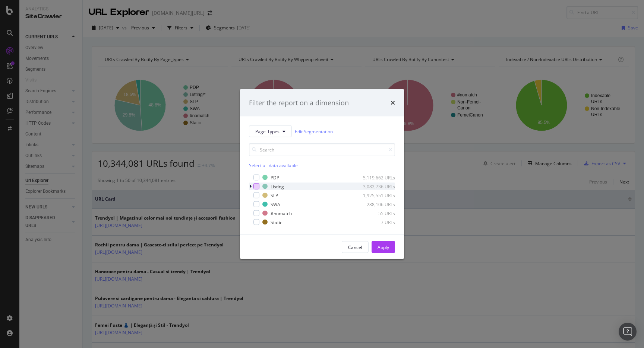  What do you see at coordinates (355, 246) in the screenshot?
I see `div: Cancel` at bounding box center [355, 246].